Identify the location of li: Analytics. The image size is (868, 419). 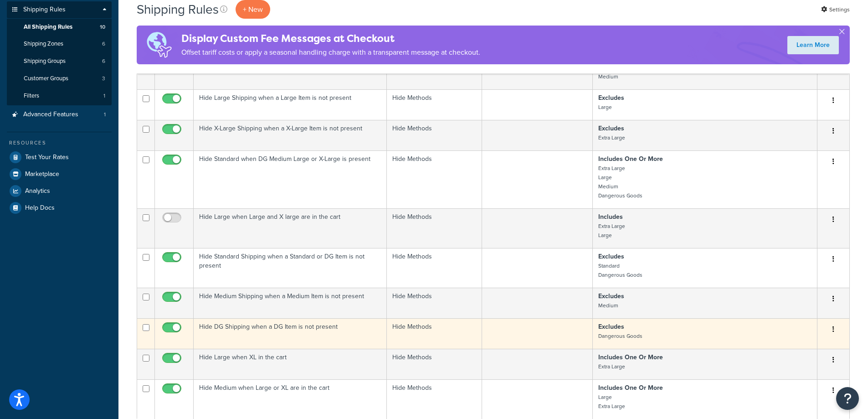
(60, 191).